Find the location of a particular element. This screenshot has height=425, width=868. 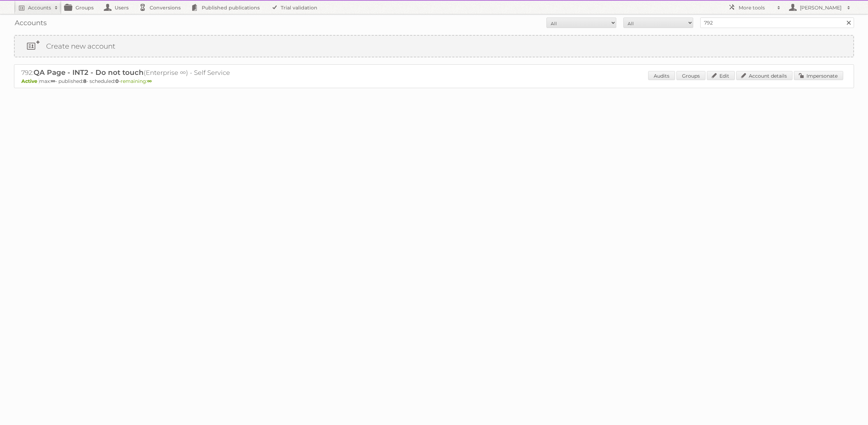

a: Audits is located at coordinates (661, 76).